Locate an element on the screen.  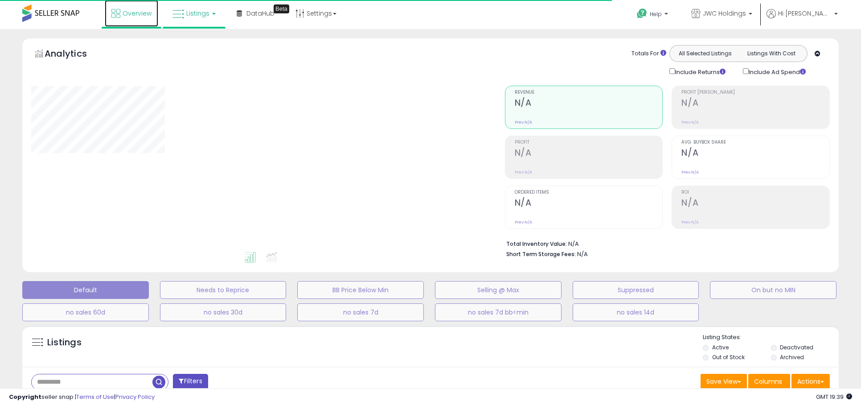
li: N/A is located at coordinates (665, 243).